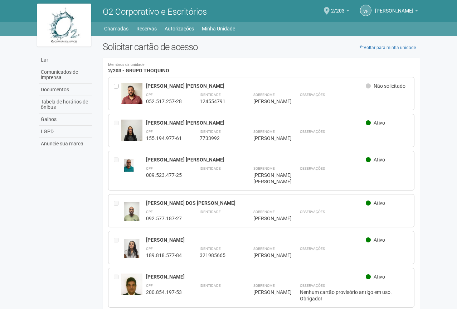 The width and height of the screenshot is (457, 309). I want to click on font: 124554791, so click(213, 101).